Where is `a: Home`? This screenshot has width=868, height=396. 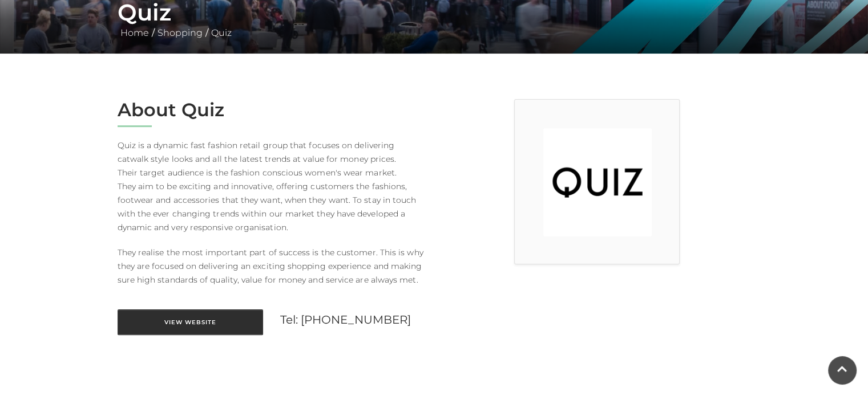
a: Home is located at coordinates (135, 33).